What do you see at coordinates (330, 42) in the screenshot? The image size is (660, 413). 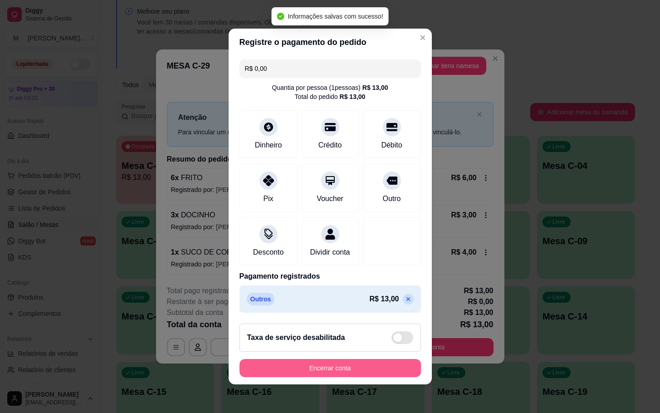 I see `header: Registre o pagamento do pedido` at bounding box center [330, 42].